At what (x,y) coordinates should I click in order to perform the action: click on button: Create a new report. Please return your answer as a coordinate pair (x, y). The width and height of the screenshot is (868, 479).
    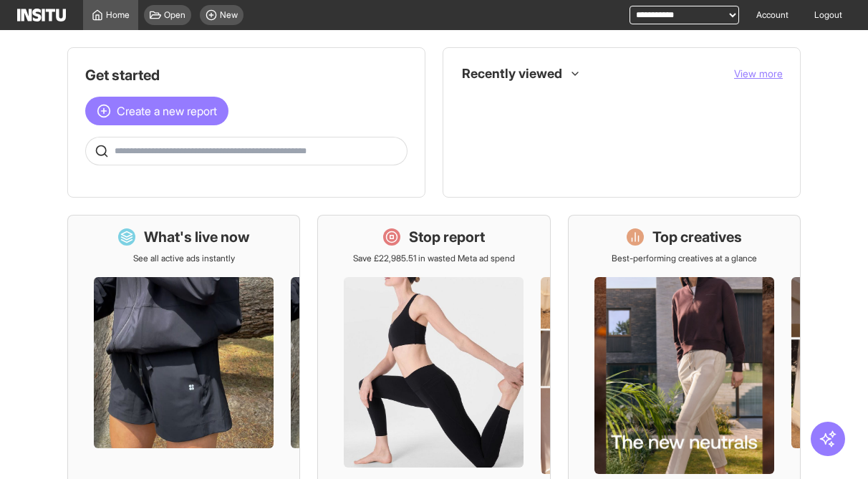
    Looking at the image, I should click on (157, 111).